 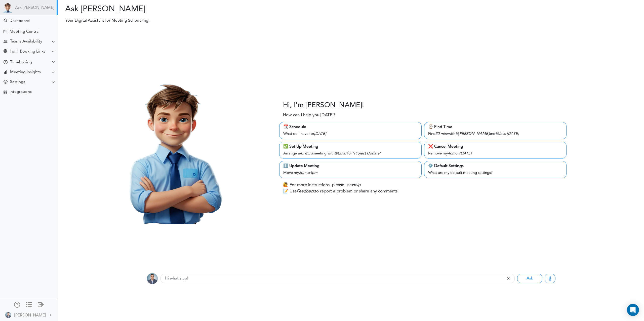 I want to click on div: ℹ️ Update Meeting, so click(x=350, y=166).